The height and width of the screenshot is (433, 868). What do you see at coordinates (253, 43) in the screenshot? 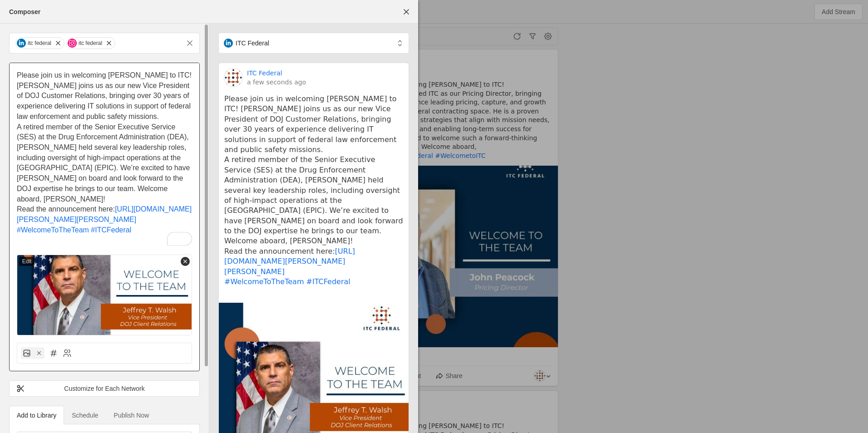
I see `span: ITC Federal` at bounding box center [253, 43].